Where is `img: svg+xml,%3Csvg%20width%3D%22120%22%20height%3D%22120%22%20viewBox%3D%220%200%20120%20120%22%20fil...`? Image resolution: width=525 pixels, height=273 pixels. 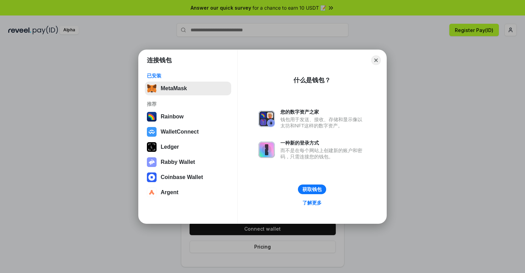
img: svg+xml,%3Csvg%20width%3D%22120%22%20height%3D%22120%22%20viewBox%3D%220%200%20120%20120%22%20fil... is located at coordinates (152, 117).